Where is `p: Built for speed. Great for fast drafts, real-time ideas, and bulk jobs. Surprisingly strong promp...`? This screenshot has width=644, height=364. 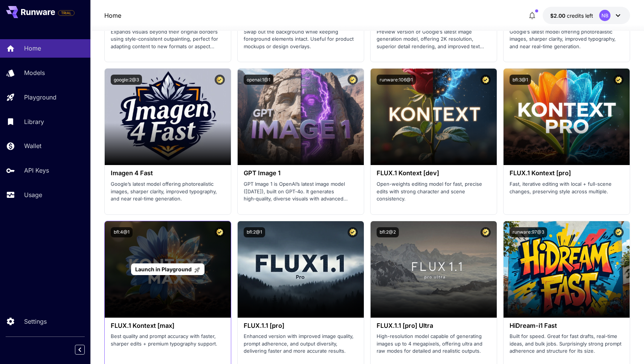 p: Built for speed. Great for fast drafts, real-time ideas, and bulk jobs. Surprisingly strong promp... is located at coordinates (567, 343).